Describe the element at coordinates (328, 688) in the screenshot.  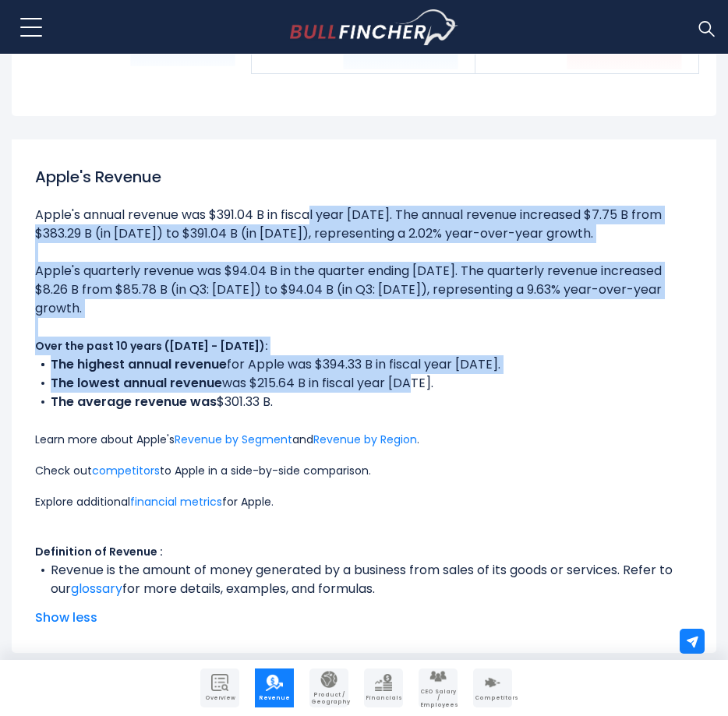
I see `a: Company Product/Geography` at that location.